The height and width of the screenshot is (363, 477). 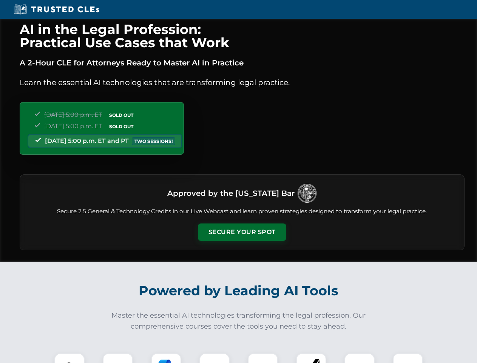 I want to click on p: Learn the essential AI technologies that are transforming legal practice., so click(x=242, y=82).